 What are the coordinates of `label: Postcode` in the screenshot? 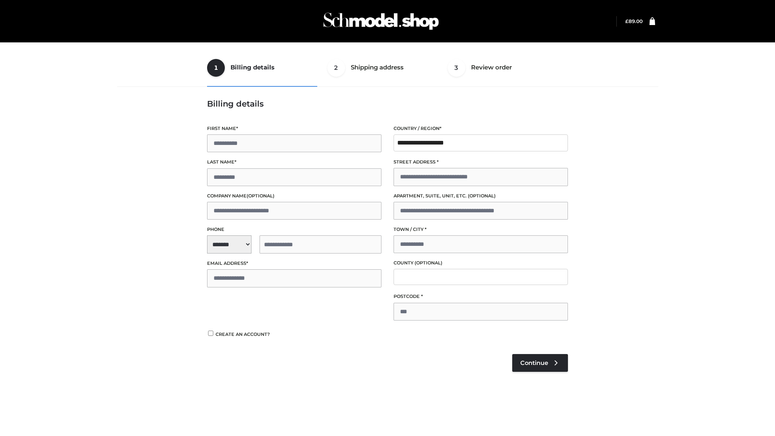 It's located at (480, 296).